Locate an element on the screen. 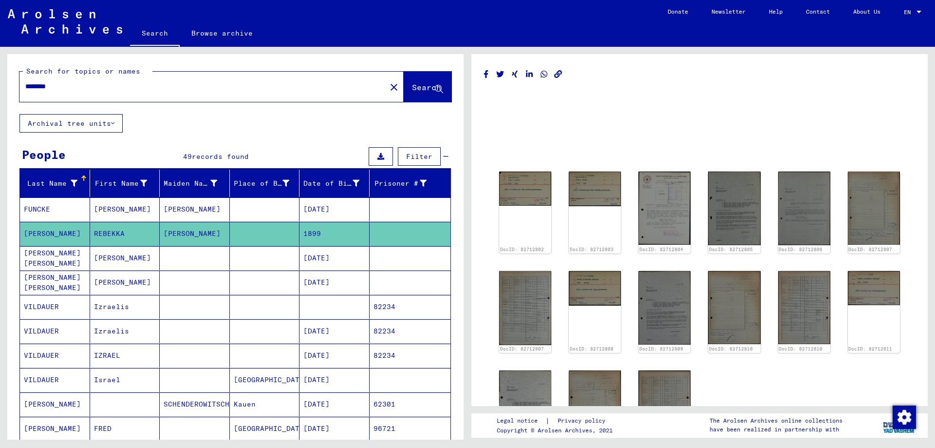  a: DocID: 82712805 is located at coordinates (731, 249).